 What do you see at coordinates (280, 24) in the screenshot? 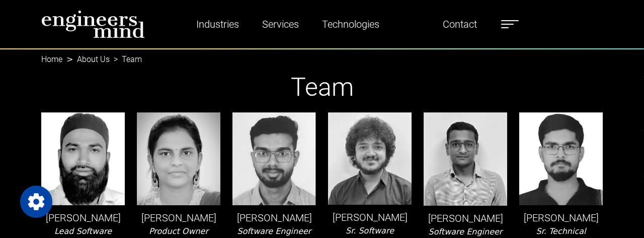
I see `a: Services` at bounding box center [280, 24].